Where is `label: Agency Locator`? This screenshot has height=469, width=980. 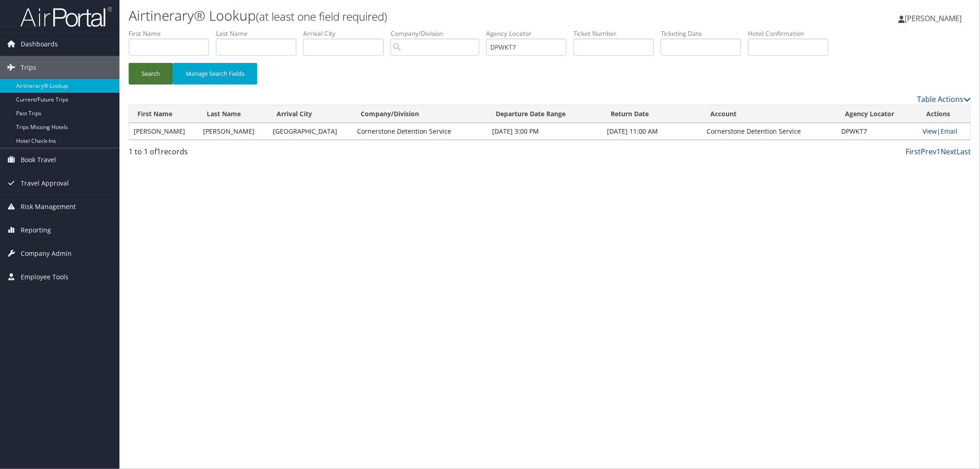
label: Agency Locator is located at coordinates (530, 34).